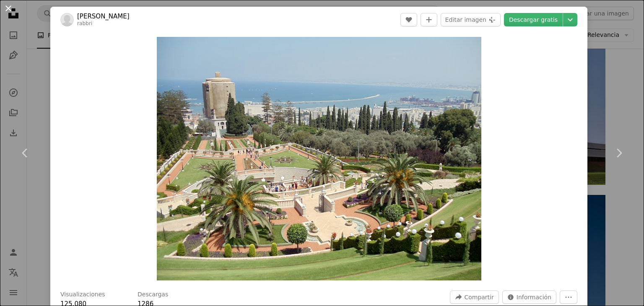 The image size is (644, 306). I want to click on button: Me gusta, so click(409, 20).